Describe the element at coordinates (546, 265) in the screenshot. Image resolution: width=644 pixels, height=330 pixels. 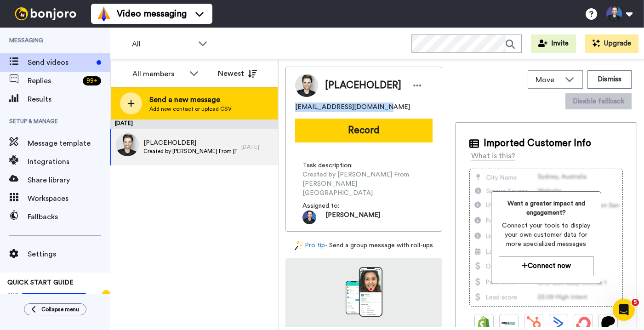
I see `a: Connect now` at that location.